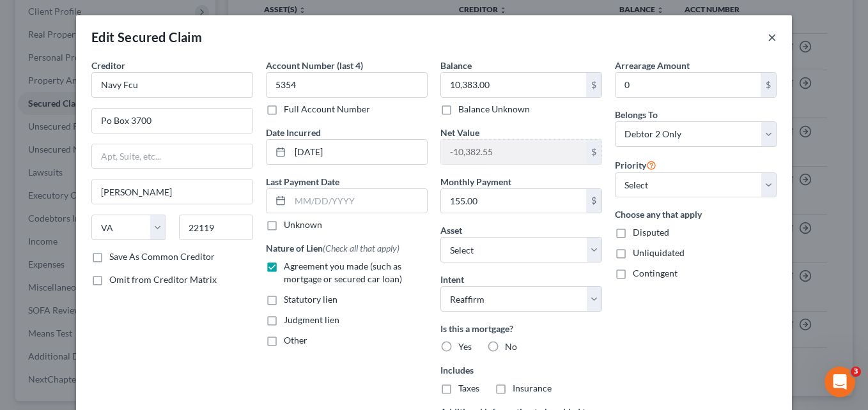 This screenshot has width=868, height=410. I want to click on span: Omit from Creditor Matrix, so click(163, 280).